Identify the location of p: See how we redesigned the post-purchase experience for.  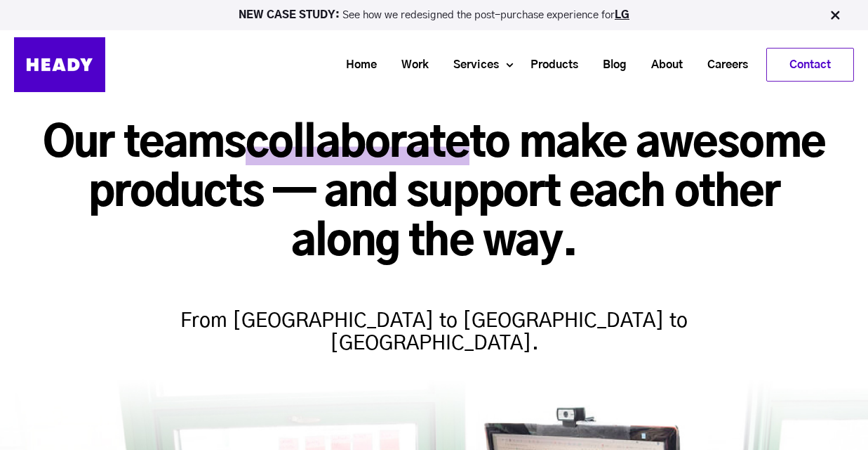
(434, 15).